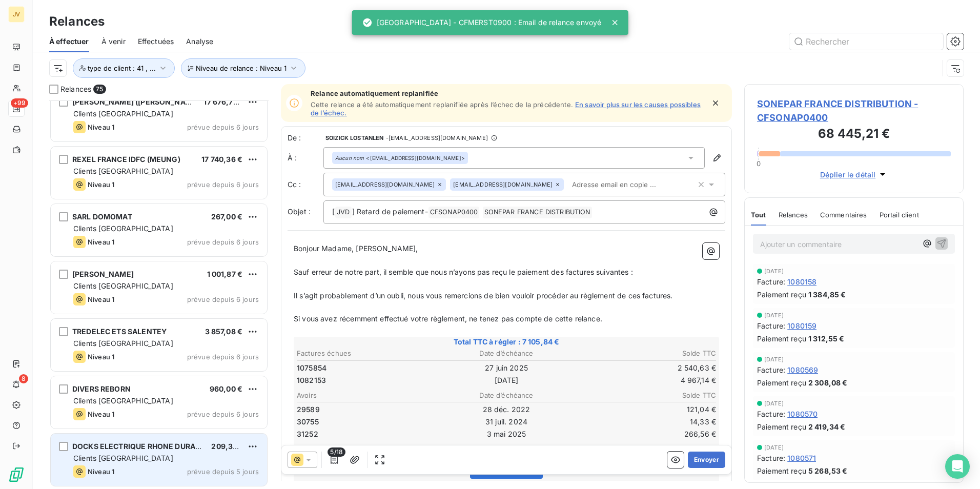  Describe the element at coordinates (366, 353) in the screenshot. I see `th: Factures échues` at that location.